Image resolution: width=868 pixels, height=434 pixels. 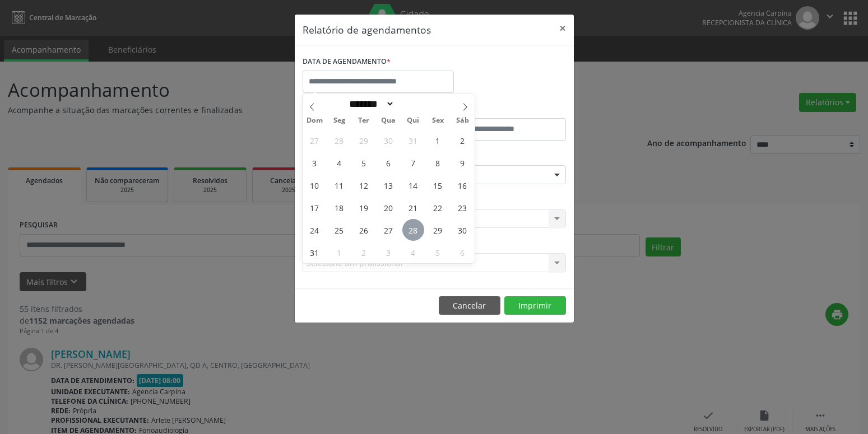 What do you see at coordinates (339, 208) in the screenshot?
I see `span: Agosto 18, 2025` at bounding box center [339, 208].